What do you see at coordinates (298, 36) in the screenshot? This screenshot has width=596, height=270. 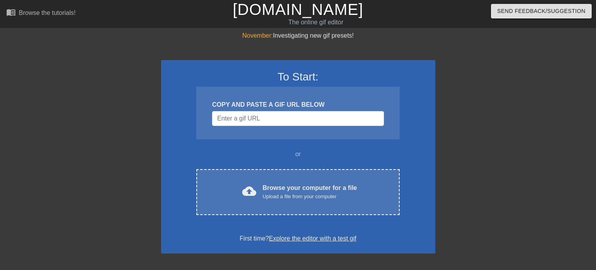 I see `div: Investigating new gif presets!` at bounding box center [298, 36].